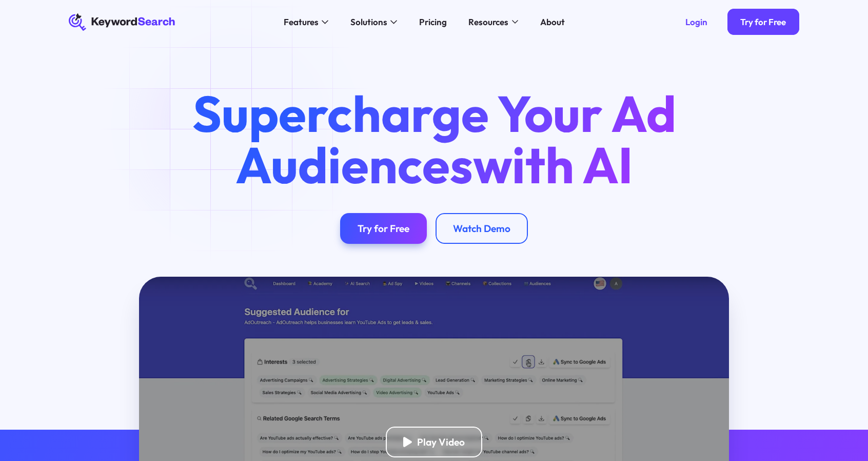  I want to click on div: Watch Demo, so click(482, 228).